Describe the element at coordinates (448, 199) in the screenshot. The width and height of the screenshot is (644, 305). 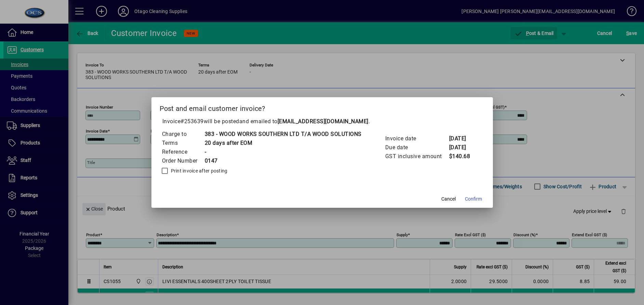
I see `button: Cancel` at that location.